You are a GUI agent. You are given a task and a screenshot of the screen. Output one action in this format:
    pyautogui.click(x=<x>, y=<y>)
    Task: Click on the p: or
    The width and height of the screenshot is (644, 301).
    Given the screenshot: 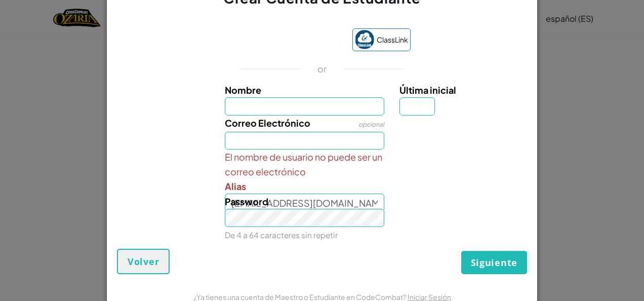 What is the action you would take?
    pyautogui.click(x=322, y=69)
    